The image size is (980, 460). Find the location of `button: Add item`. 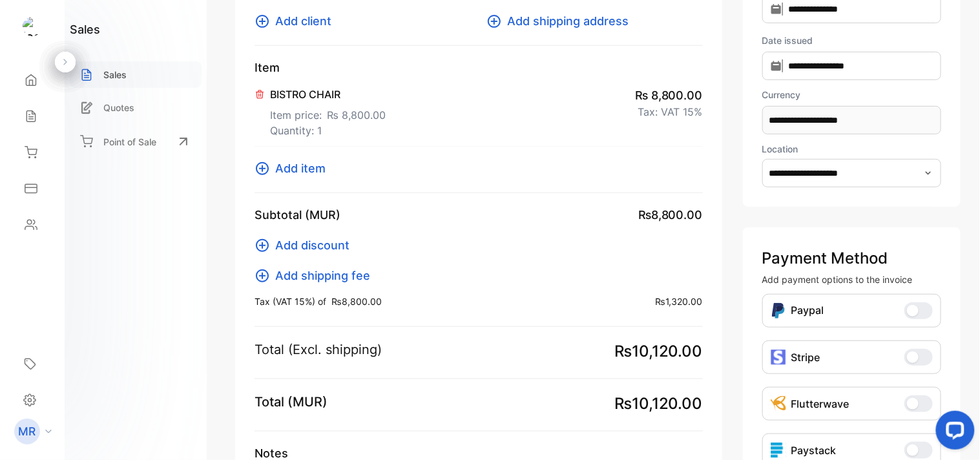

button: Add item is located at coordinates (294, 168).